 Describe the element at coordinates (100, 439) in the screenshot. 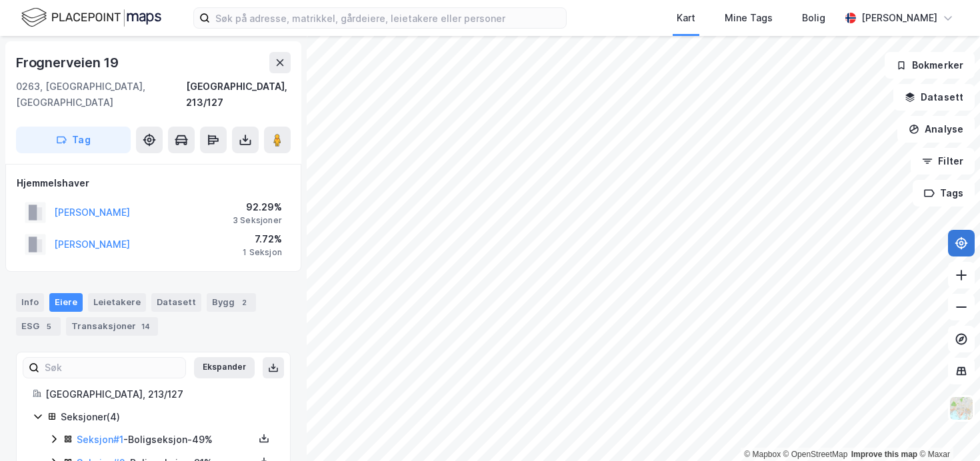

I see `a: Seksjon#1` at that location.